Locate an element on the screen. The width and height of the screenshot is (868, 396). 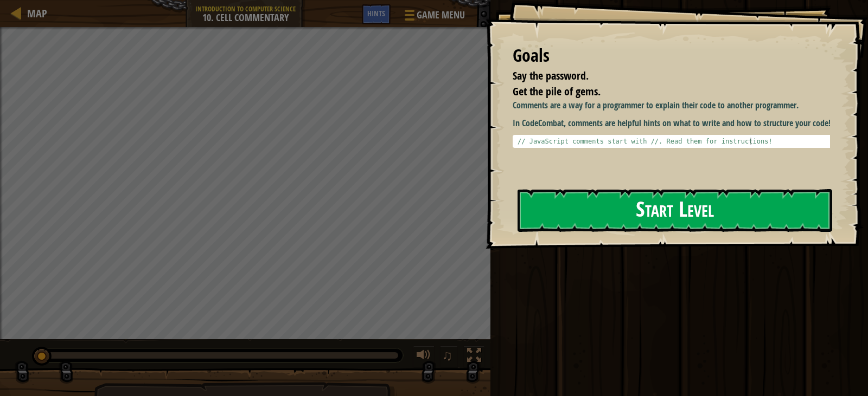
button: Start Level is located at coordinates (675, 210).